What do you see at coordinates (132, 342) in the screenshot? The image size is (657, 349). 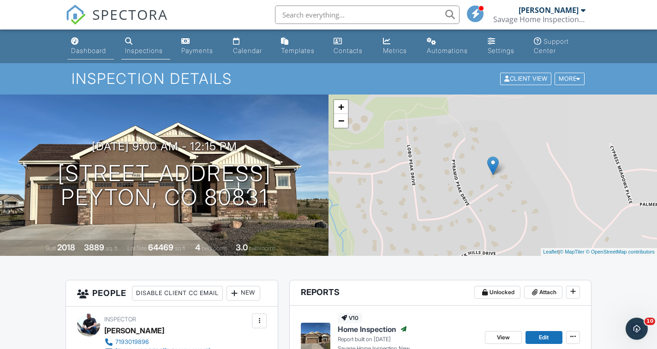 I see `div: 7193019896` at bounding box center [132, 342].